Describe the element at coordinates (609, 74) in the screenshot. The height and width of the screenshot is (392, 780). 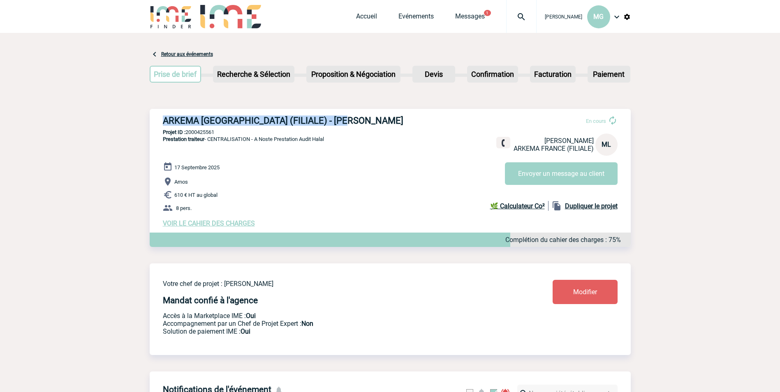
I see `p: Paiement` at that location.